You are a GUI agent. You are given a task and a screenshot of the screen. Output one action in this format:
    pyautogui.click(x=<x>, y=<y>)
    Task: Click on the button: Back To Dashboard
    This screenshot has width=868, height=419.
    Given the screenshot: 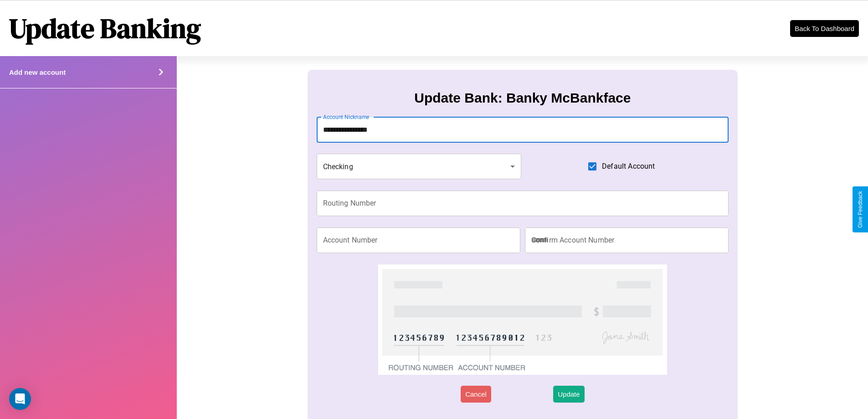 What is the action you would take?
    pyautogui.click(x=824, y=29)
    